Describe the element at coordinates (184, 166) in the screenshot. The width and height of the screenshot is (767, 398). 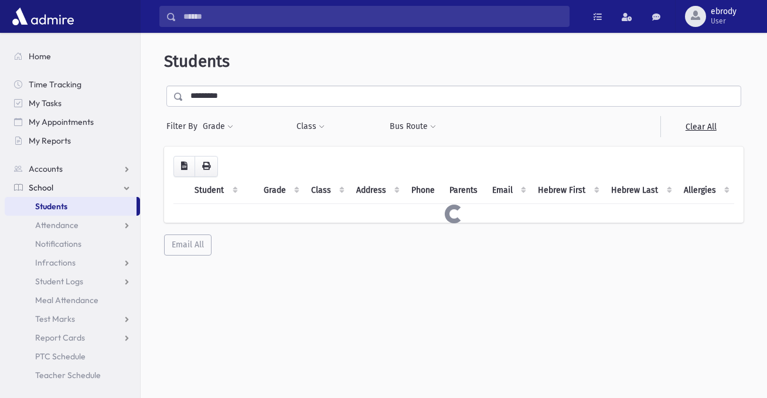
I see `button: CSV` at that location.